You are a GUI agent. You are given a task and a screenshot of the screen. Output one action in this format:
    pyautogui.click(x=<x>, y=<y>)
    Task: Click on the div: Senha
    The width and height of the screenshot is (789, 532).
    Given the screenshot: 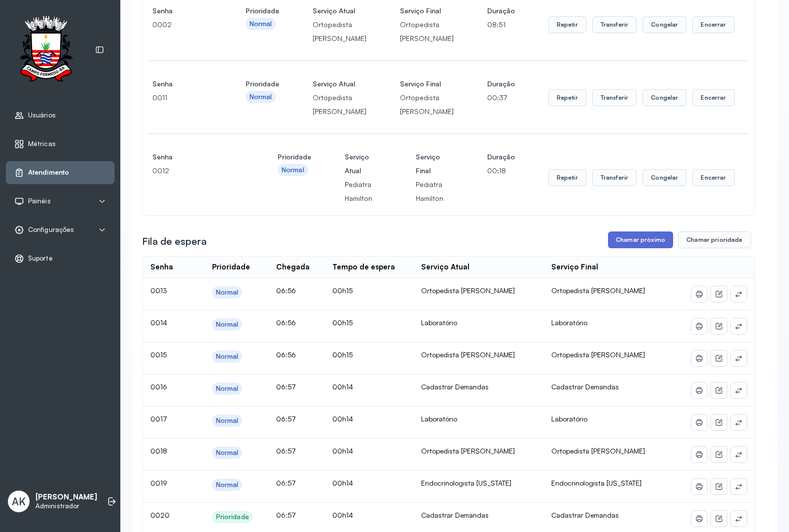 What is the action you would take?
    pyautogui.click(x=162, y=266)
    